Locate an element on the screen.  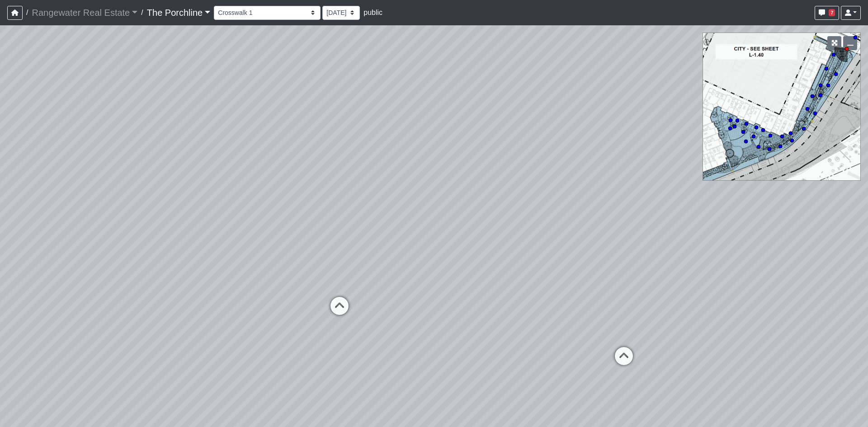
a: The Porchline is located at coordinates (178, 13).